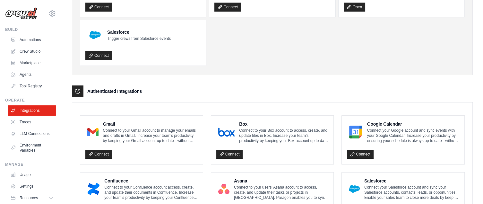 The height and width of the screenshot is (204, 483). Describe the element at coordinates (32, 198) in the screenshot. I see `button: Resources` at that location.